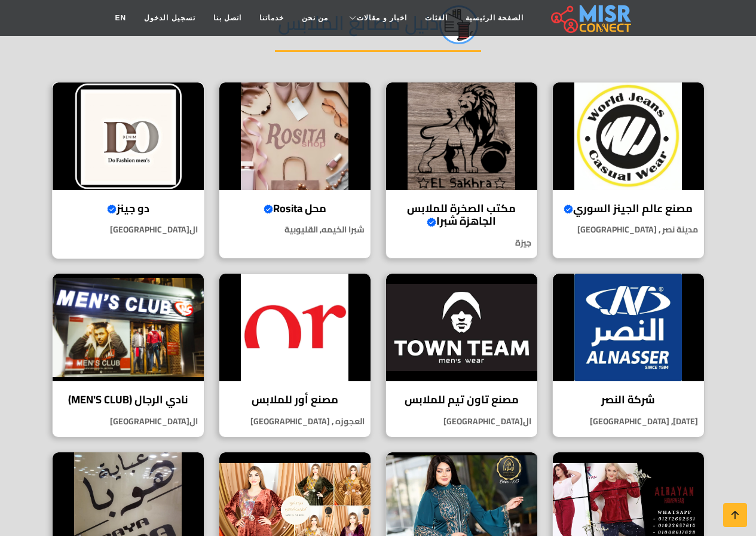  I want to click on h4: مصنع عالم الجينز السوري, so click(628, 208).